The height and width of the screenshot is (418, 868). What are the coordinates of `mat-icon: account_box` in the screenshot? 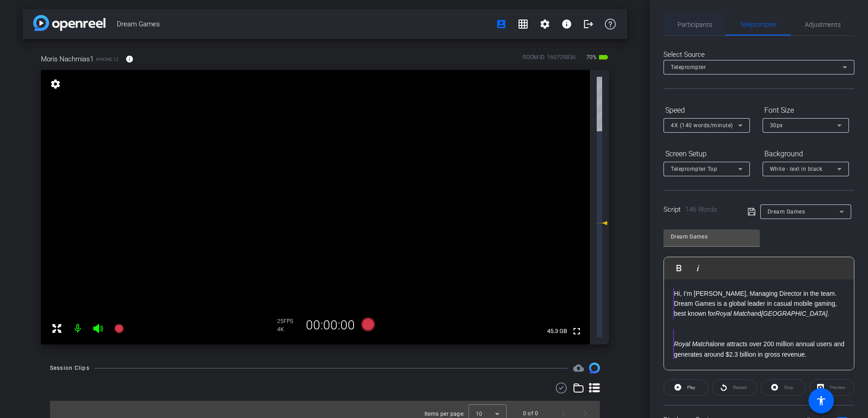 It's located at (501, 24).